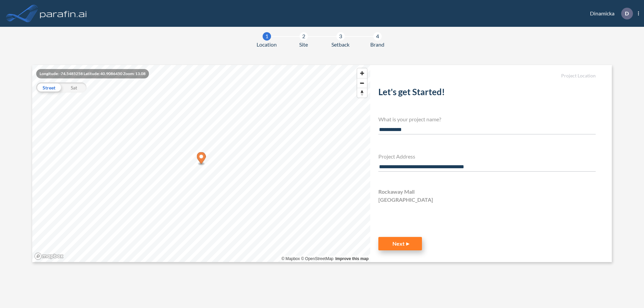  Describe the element at coordinates (487, 93) in the screenshot. I see `h2: Let's get Started!` at that location.